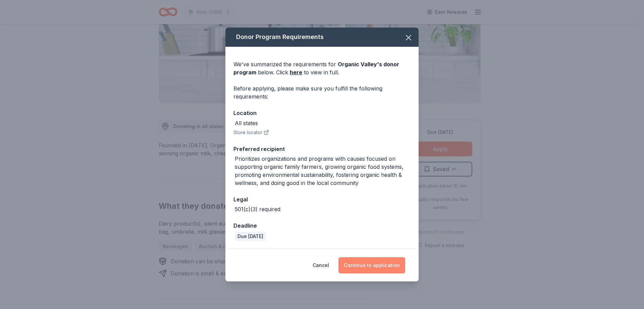 The height and width of the screenshot is (309, 644). Describe the element at coordinates (322, 148) in the screenshot. I see `div: Preferred recipient` at that location.